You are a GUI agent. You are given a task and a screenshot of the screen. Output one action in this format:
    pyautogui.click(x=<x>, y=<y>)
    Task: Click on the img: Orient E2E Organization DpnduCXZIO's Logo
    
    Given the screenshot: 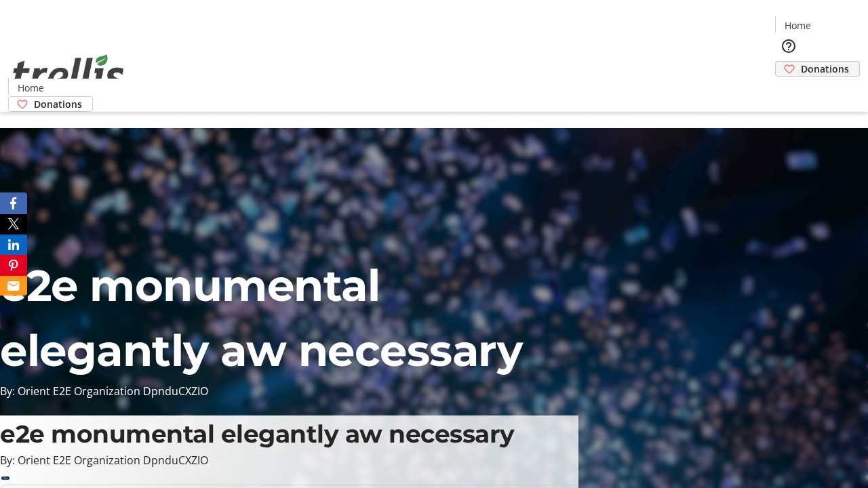 What is the action you would take?
    pyautogui.click(x=68, y=74)
    